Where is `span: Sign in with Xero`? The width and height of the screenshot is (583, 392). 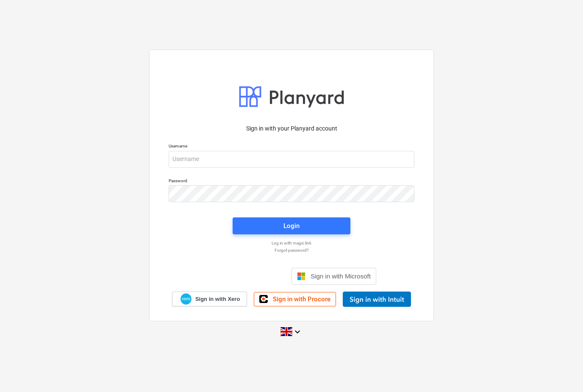
span: Sign in with Xero is located at coordinates (217, 299).